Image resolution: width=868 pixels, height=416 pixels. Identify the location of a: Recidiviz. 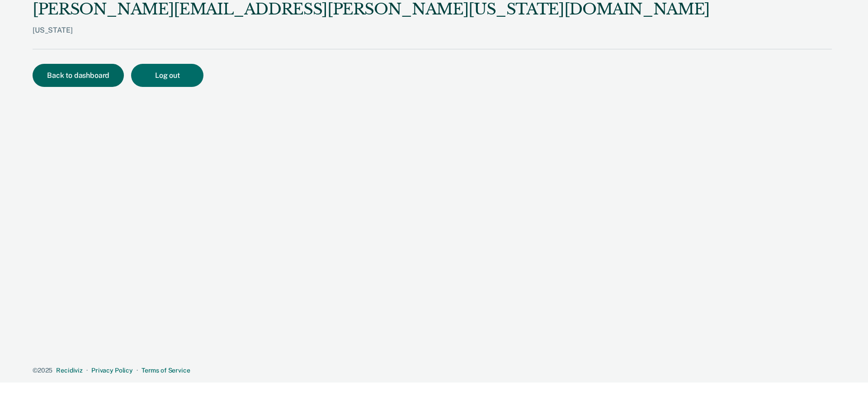
(69, 370).